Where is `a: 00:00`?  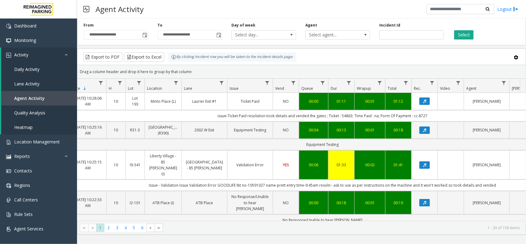
a: 00:00 is located at coordinates (314, 202).